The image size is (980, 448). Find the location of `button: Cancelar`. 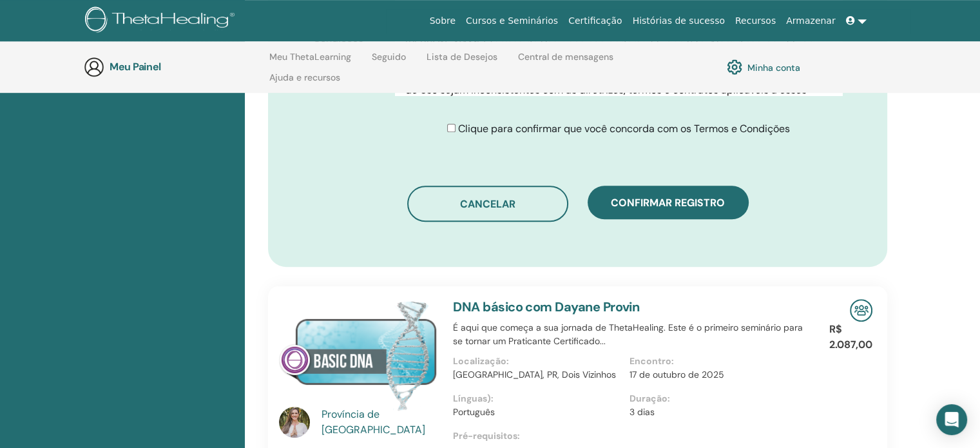

button: Cancelar is located at coordinates (488, 203).